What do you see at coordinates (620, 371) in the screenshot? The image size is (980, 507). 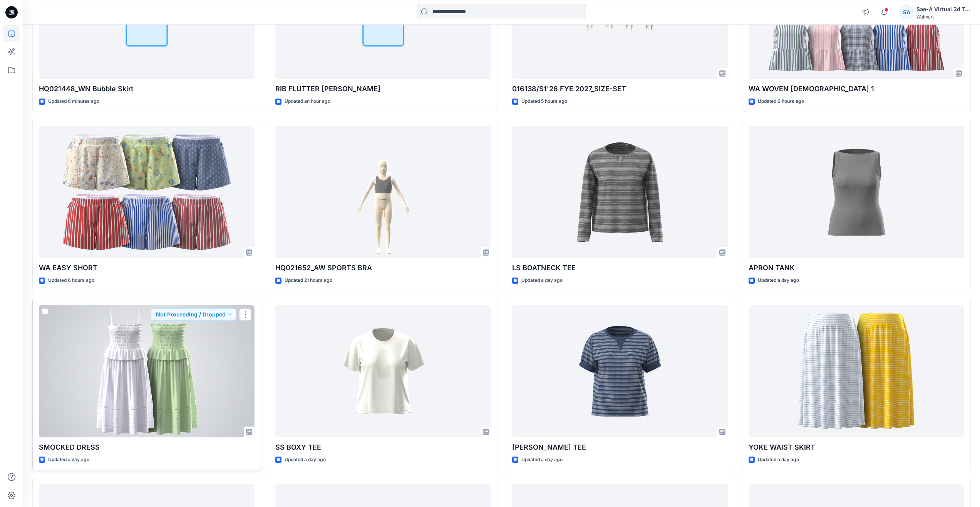 I see `a: SS RINGER TEE` at bounding box center [620, 371].